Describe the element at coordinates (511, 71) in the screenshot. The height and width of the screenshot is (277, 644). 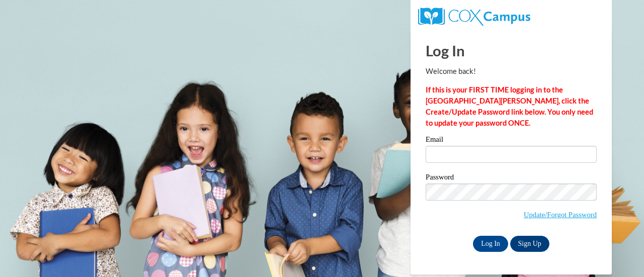
I see `p: Welcome back!` at that location.